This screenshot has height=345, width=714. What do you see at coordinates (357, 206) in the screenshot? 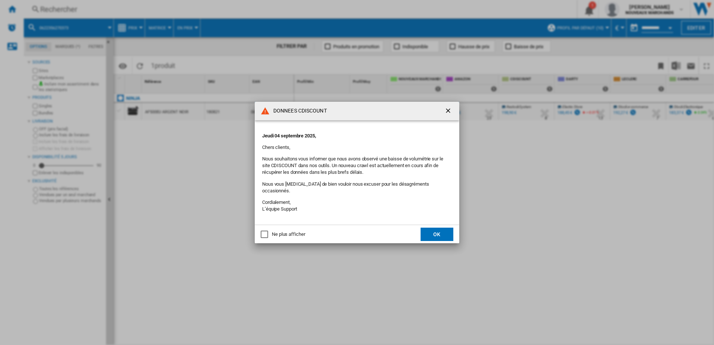
I see `p: Cordialement, L’équipe Support` at bounding box center [357, 206].